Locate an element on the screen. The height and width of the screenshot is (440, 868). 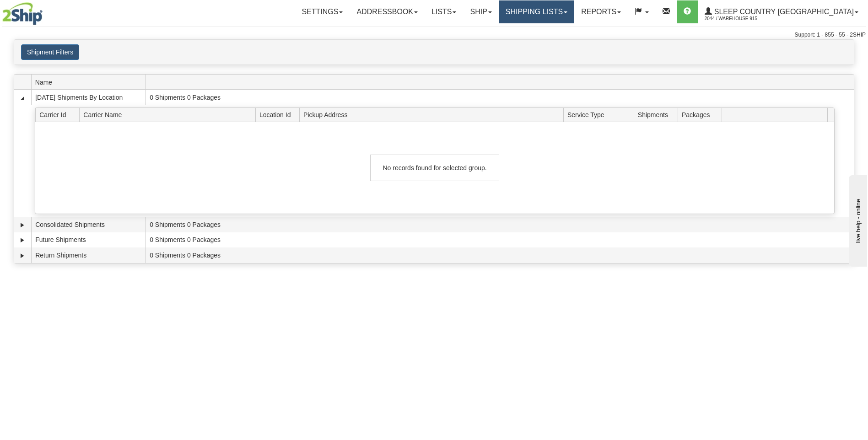
a: Ship is located at coordinates (481, 12).